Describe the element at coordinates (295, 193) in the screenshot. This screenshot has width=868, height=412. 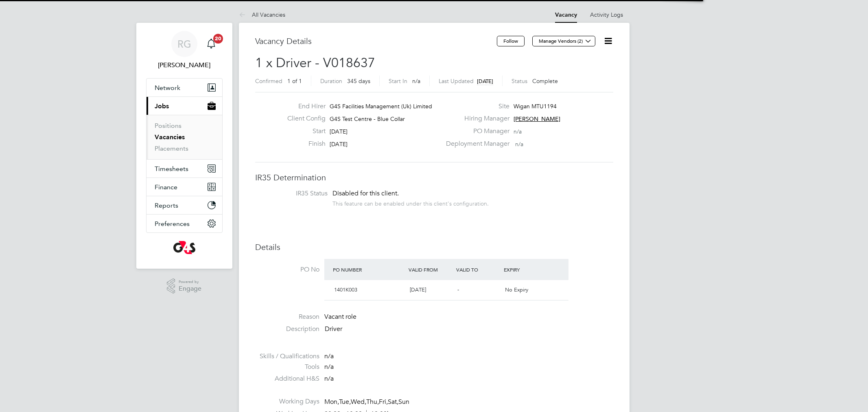
I see `label: IR35 Status` at that location.